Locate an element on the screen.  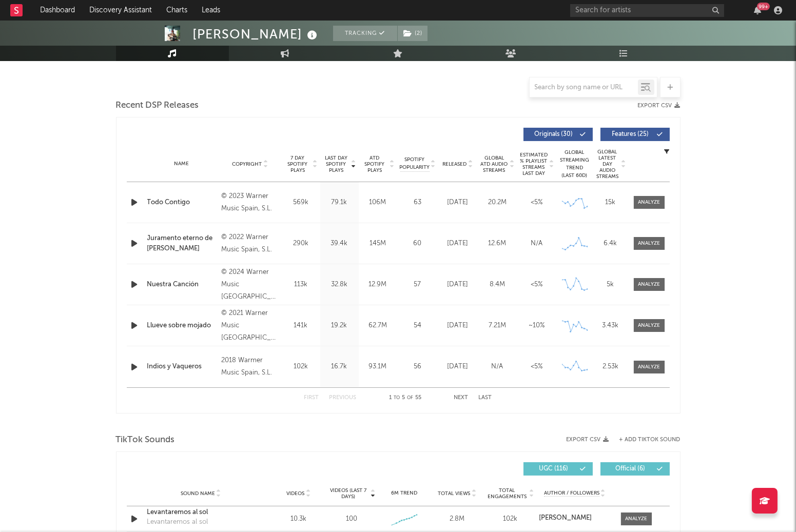
div: 39.4k is located at coordinates (339, 244).